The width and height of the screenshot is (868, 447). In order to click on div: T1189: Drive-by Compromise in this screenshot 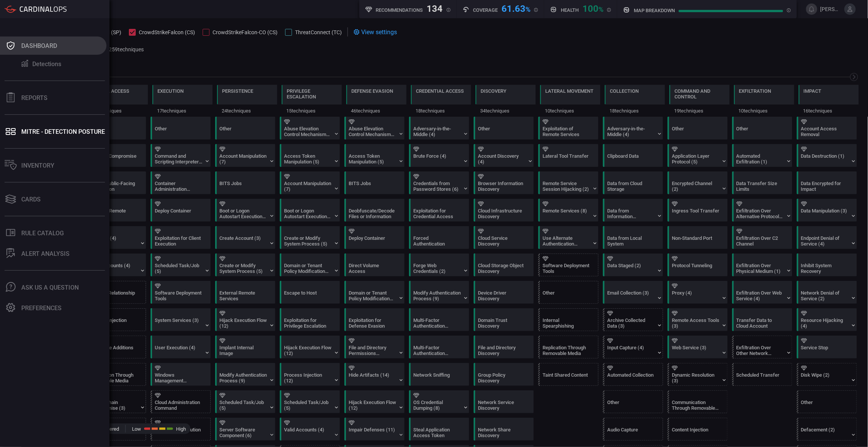, I will do `click(116, 156)`.